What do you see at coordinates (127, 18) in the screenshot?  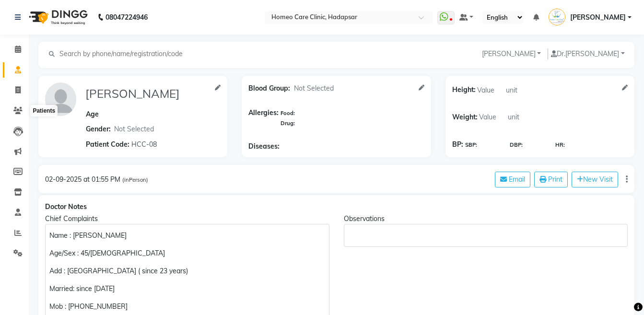 I see `b: 08047224946` at bounding box center [127, 18].